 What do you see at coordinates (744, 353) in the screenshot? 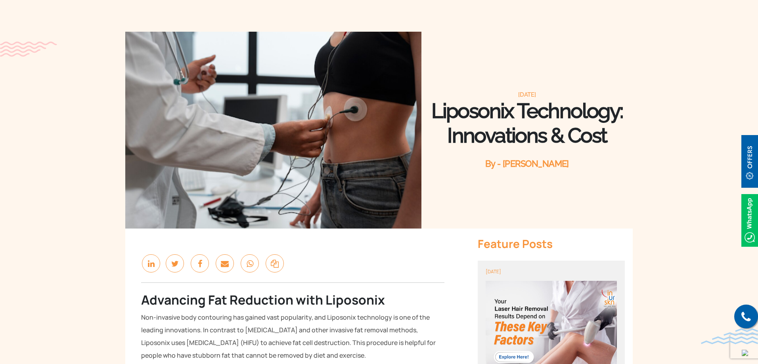
I see `img: up-blue-arrow.svg` at bounding box center [744, 353].